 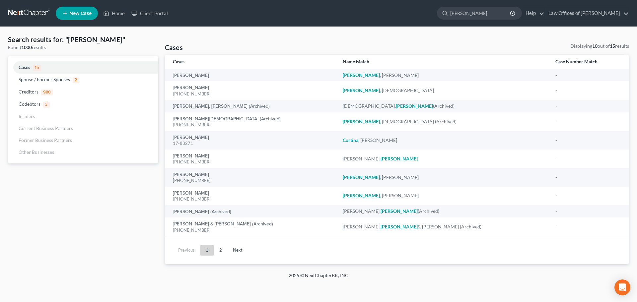 What do you see at coordinates (45, 140) in the screenshot?
I see `span: Former Business Partners` at bounding box center [45, 140].